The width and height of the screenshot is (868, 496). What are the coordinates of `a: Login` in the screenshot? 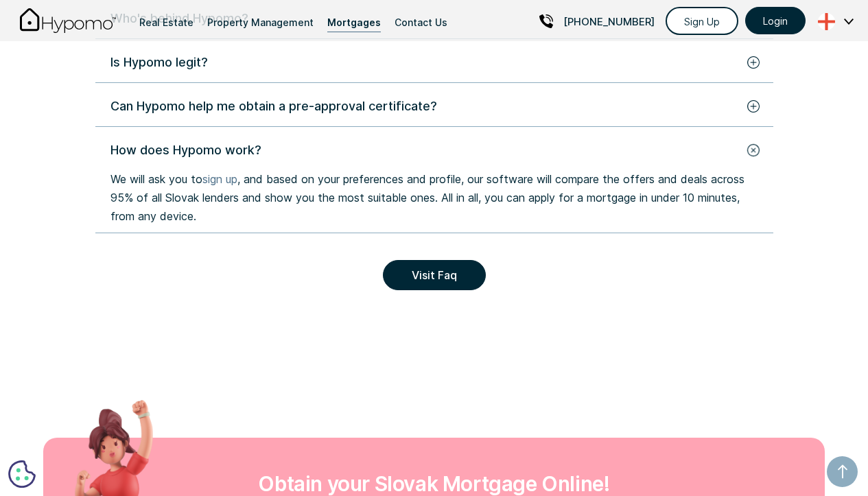 It's located at (776, 21).